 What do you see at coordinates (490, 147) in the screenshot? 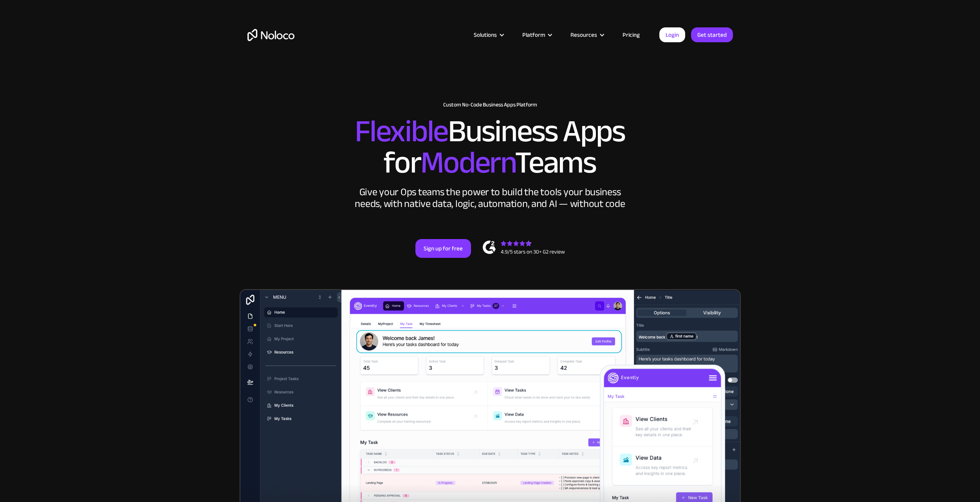
I see `h2: Business Apps for Teams` at bounding box center [490, 147].